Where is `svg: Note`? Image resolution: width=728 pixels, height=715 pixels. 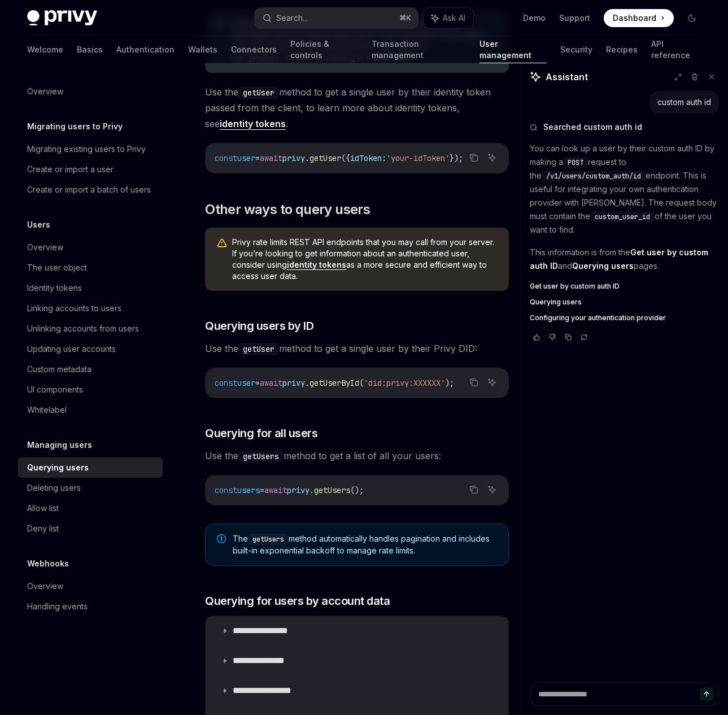 svg: Note is located at coordinates (222, 539).